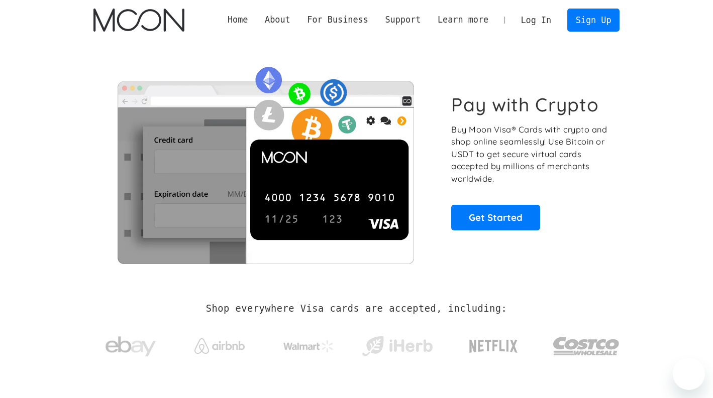 This screenshot has width=713, height=398. What do you see at coordinates (397, 347) in the screenshot?
I see `img: iHerb` at bounding box center [397, 347].